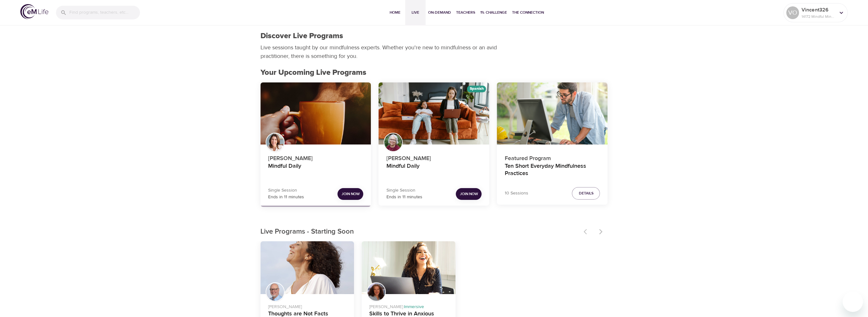 Image resolution: width=868 pixels, height=317 pixels. Describe the element at coordinates (552, 170) in the screenshot. I see `h4: Ten Short Everyday Mindfulness Practices` at that location.